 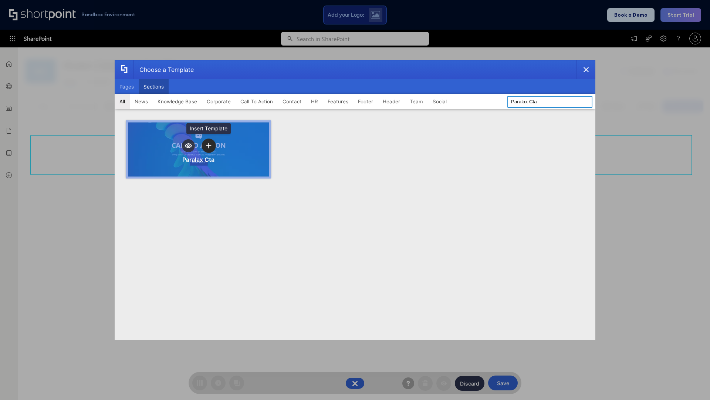 What do you see at coordinates (338, 101) in the screenshot?
I see `button: Features` at bounding box center [338, 101].